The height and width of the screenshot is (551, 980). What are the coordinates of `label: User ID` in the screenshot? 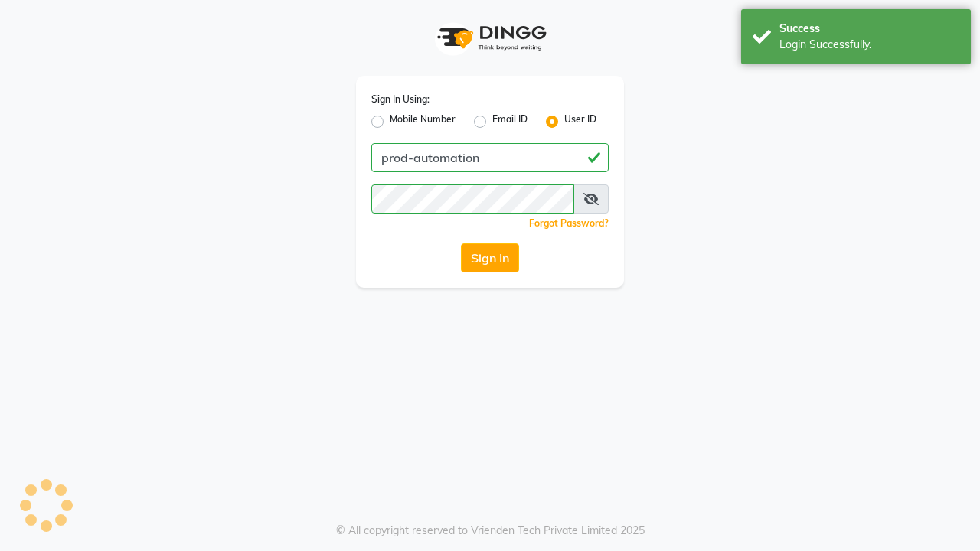 It's located at (581, 122).